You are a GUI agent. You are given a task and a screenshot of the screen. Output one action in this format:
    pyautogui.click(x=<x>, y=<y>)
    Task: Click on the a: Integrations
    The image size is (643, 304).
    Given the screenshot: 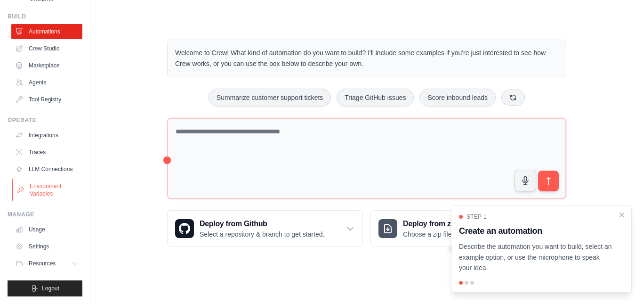 What is the action you would take?
    pyautogui.click(x=47, y=135)
    